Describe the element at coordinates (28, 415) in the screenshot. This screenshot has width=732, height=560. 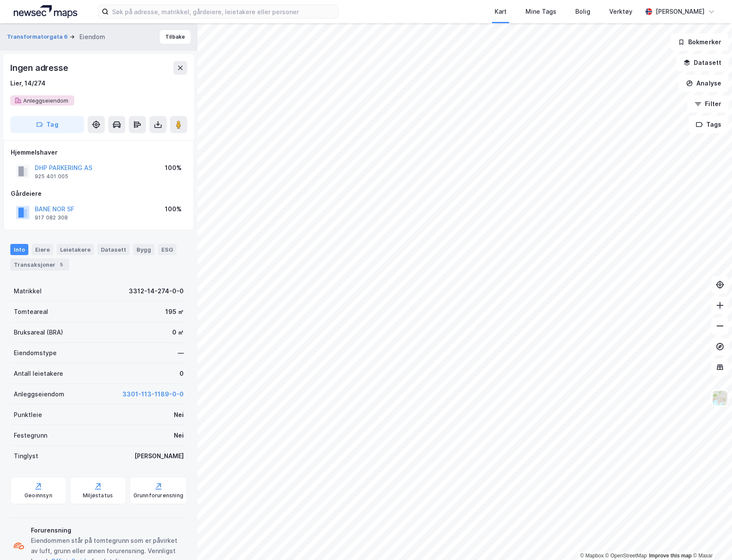
I see `div: Punktleie` at that location.